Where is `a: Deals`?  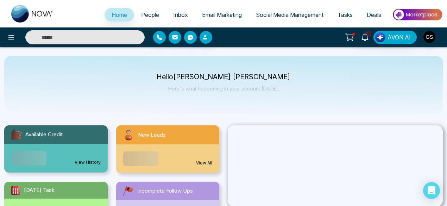 a: Deals is located at coordinates (374, 15).